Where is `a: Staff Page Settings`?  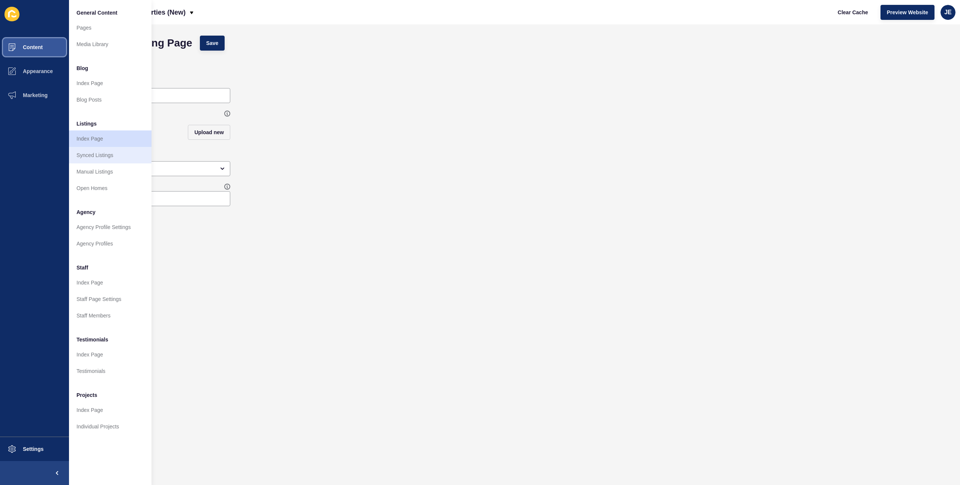 a: Staff Page Settings is located at coordinates (110, 299).